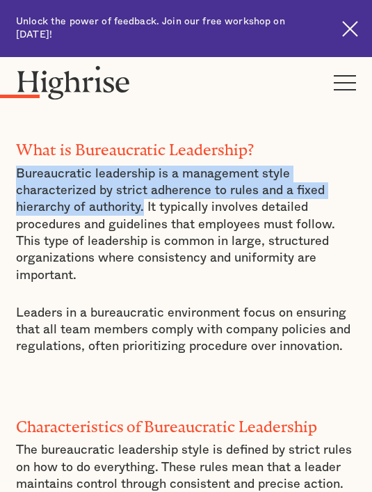 The height and width of the screenshot is (492, 372). I want to click on p: Leaders in a bureaucratic environment focus on ensuring that all team members comply with company..., so click(186, 330).